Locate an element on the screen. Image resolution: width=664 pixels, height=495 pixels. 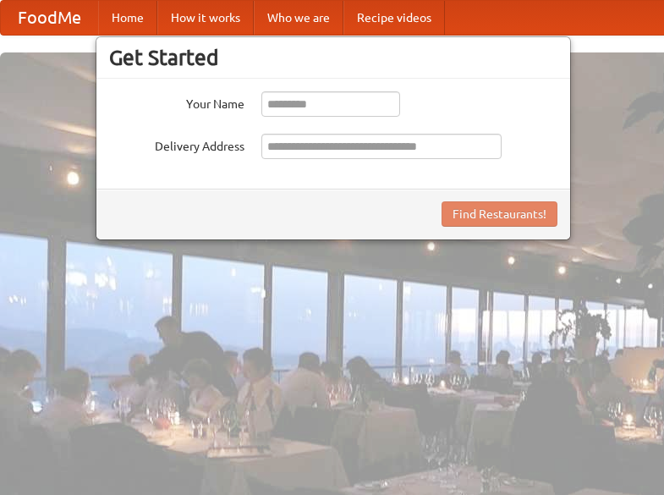
a: How it works is located at coordinates (206, 18).